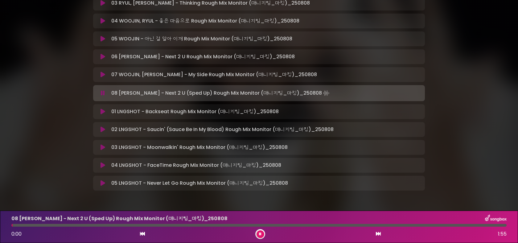 This screenshot has height=243, width=518. I want to click on img: songbox-logo-white.png, so click(496, 219).